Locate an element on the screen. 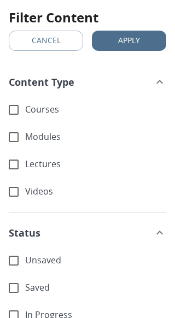 This screenshot has height=318, width=175. button: Cancel is located at coordinates (46, 40).